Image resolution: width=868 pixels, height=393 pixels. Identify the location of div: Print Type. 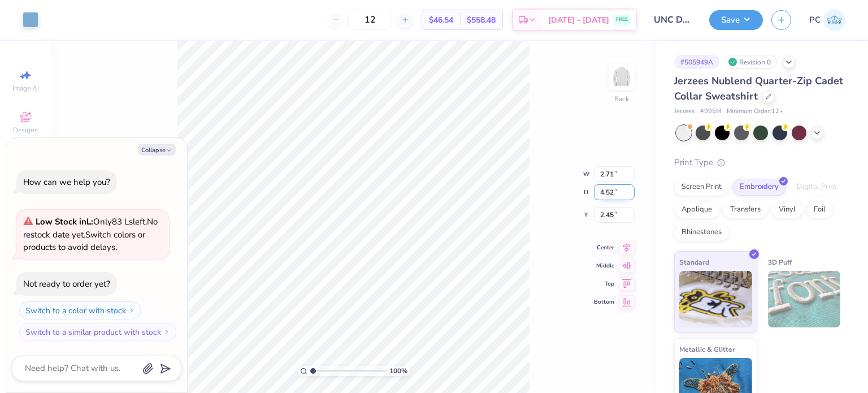
(760, 163).